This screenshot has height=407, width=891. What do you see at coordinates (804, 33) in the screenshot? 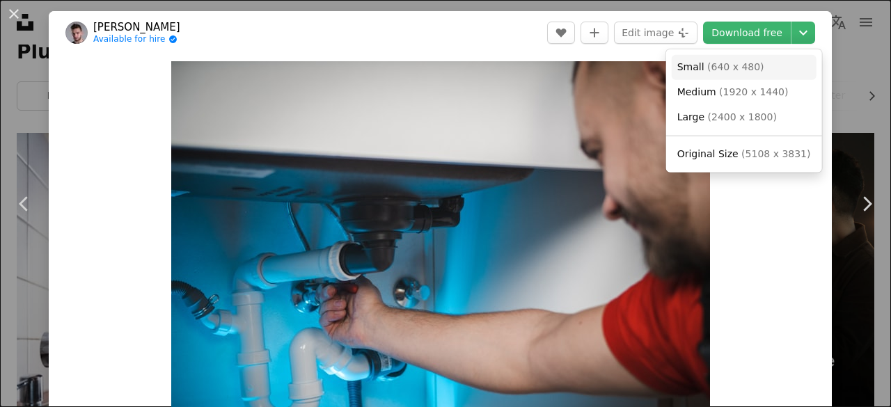
I see `button: Choose download size` at bounding box center [804, 33].